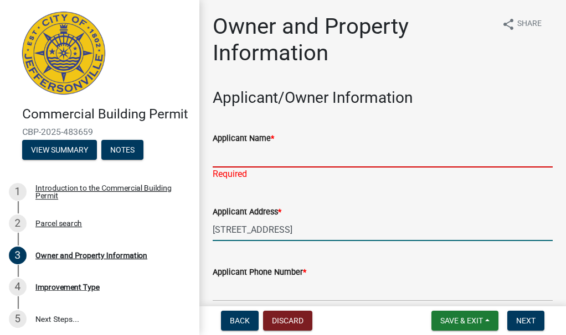  What do you see at coordinates (240, 321) in the screenshot?
I see `span: Back` at bounding box center [240, 321].